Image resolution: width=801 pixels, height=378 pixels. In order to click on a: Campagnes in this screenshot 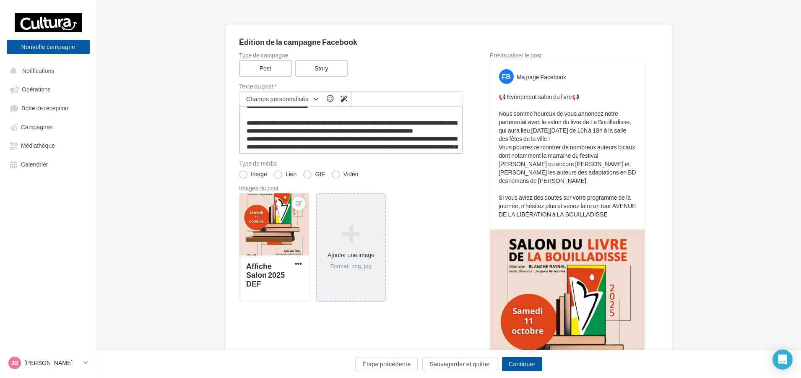, I will do `click(48, 127)`.